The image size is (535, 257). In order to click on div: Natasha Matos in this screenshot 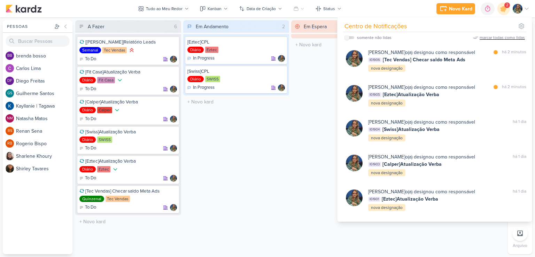, I will do `click(10, 118)`.